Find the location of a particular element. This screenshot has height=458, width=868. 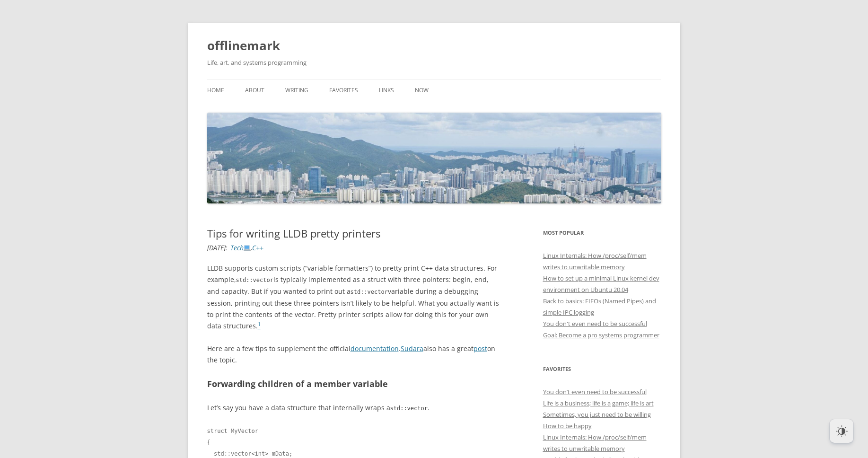

a: Life is a business; life is a game; life is art is located at coordinates (598, 403).